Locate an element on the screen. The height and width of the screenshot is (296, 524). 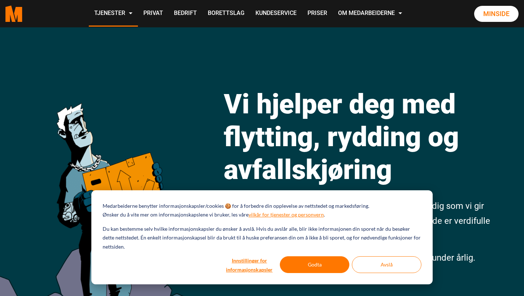
a: Kundeservice is located at coordinates (276, 13).